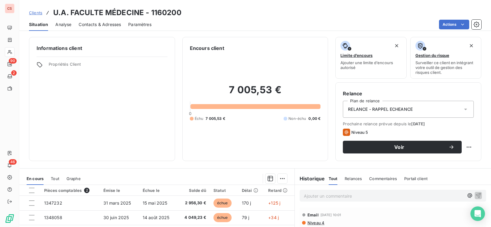 The image size is (491, 227). Describe the element at coordinates (245, 217) in the screenshot. I see `span: 79 j` at that location.